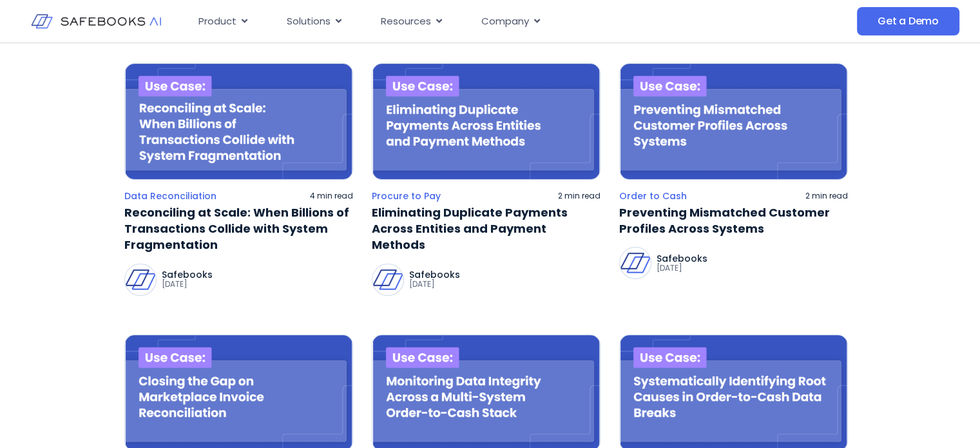  I want to click on a: Data Reconciliation, so click(170, 196).